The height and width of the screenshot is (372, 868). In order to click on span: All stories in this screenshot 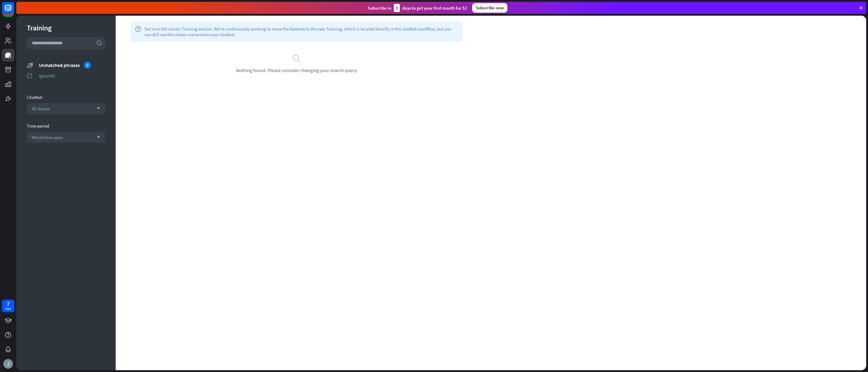, I will do `click(41, 108)`.